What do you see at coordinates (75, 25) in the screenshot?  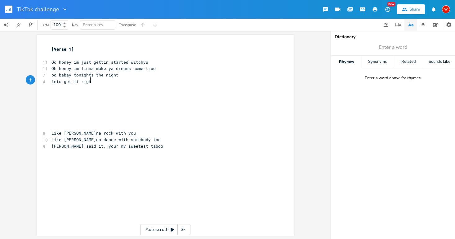 I see `div: Key` at bounding box center [75, 25].